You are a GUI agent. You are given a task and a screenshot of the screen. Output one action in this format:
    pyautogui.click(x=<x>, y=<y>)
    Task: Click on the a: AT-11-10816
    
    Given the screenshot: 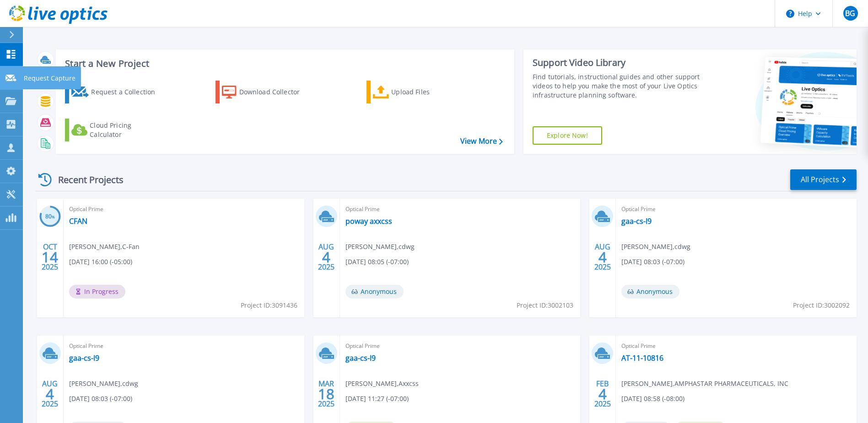 What is the action you would take?
    pyautogui.click(x=643, y=358)
    